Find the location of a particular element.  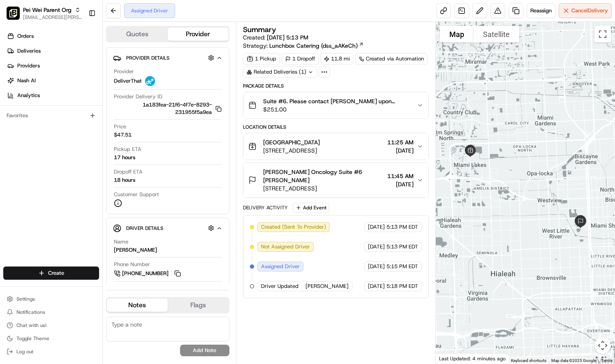

a: Lunchbox Catering (dss_aAKeCh) is located at coordinates (317, 46).